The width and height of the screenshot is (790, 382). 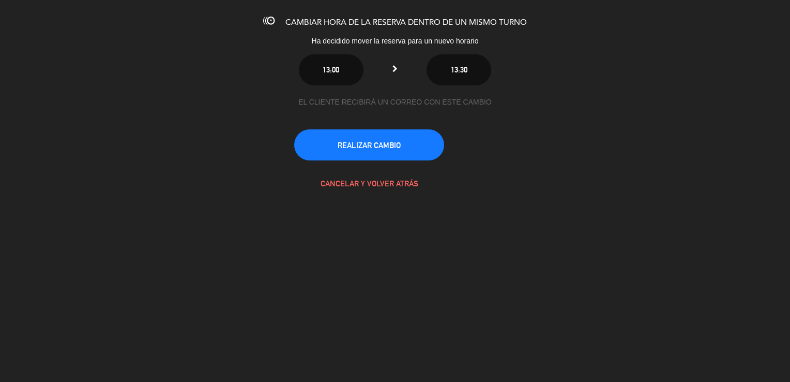 I want to click on button: CANCELAR Y VOLVER ATRÁS, so click(x=369, y=183).